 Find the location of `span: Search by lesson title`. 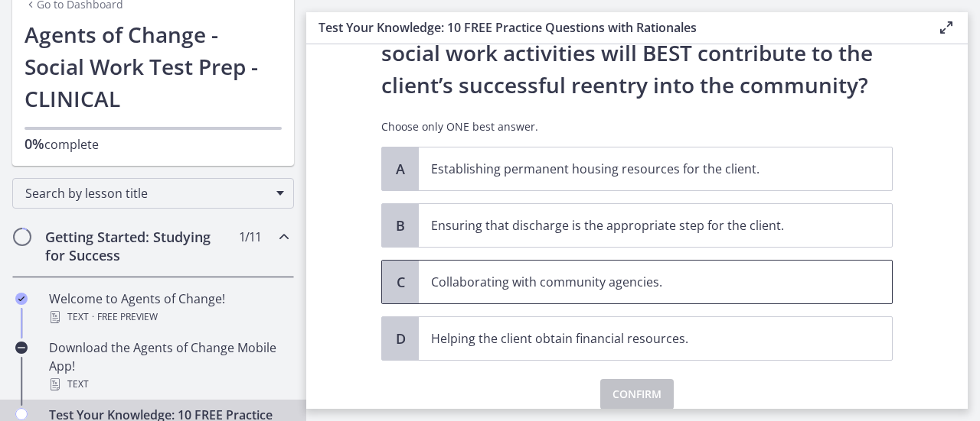

span: Search by lesson title is located at coordinates (147, 193).